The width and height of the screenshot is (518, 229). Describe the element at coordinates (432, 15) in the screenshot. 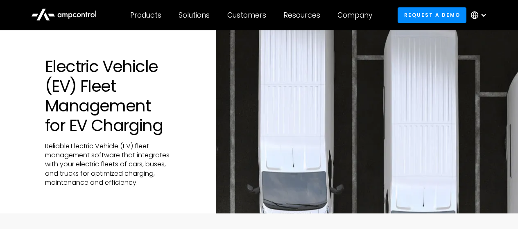

I see `a: Request a demo` at that location.